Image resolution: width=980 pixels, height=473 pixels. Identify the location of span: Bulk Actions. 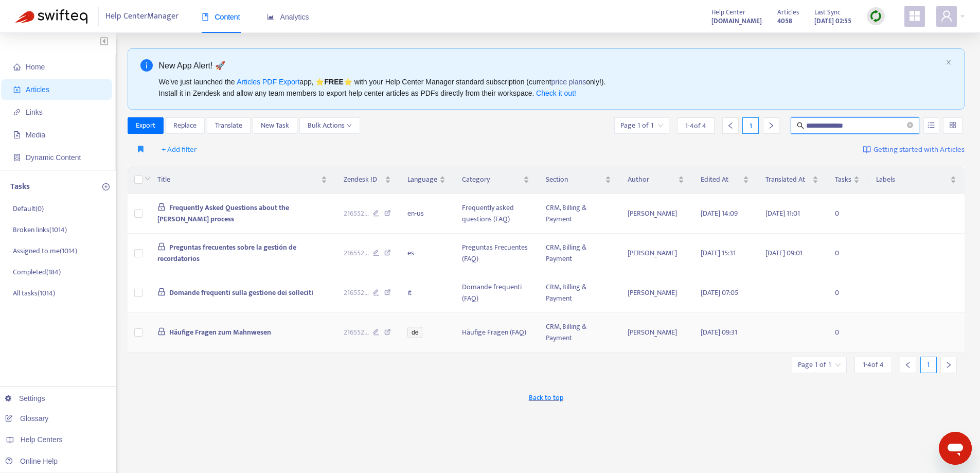
(330, 126).